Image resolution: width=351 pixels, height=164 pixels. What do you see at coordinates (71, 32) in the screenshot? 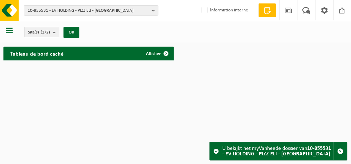
I see `button: OK` at bounding box center [71, 32].